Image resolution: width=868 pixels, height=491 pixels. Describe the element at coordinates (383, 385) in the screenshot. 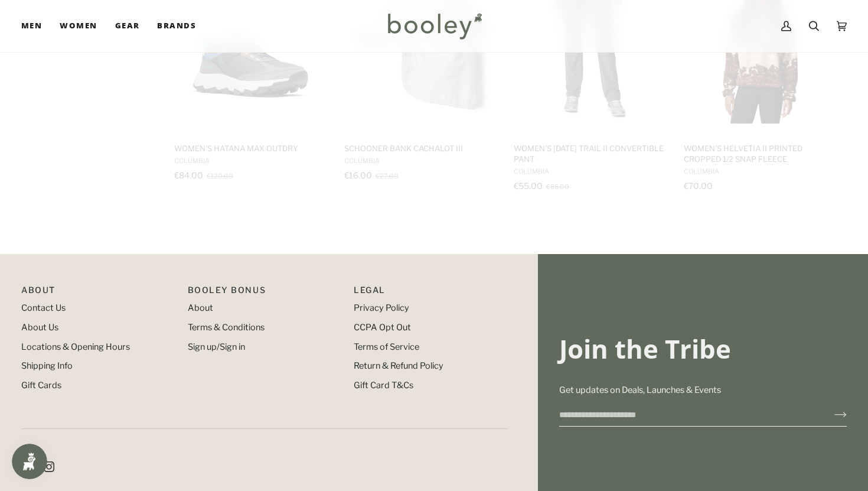

I see `a: Gift Card T&Cs` at that location.